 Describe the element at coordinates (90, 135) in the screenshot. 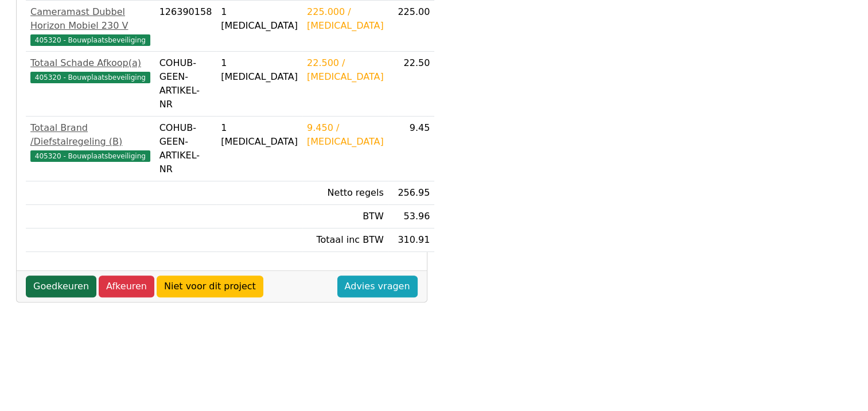

I see `div: Totaal Brand /Diefstalregeling (B)` at that location.